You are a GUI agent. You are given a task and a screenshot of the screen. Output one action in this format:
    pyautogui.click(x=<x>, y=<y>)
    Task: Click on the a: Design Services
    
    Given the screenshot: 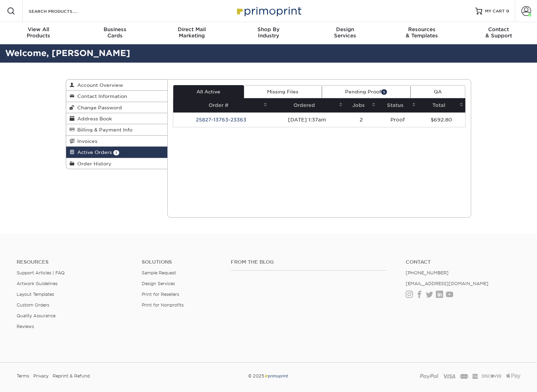 What is the action you would take?
    pyautogui.click(x=158, y=284)
    